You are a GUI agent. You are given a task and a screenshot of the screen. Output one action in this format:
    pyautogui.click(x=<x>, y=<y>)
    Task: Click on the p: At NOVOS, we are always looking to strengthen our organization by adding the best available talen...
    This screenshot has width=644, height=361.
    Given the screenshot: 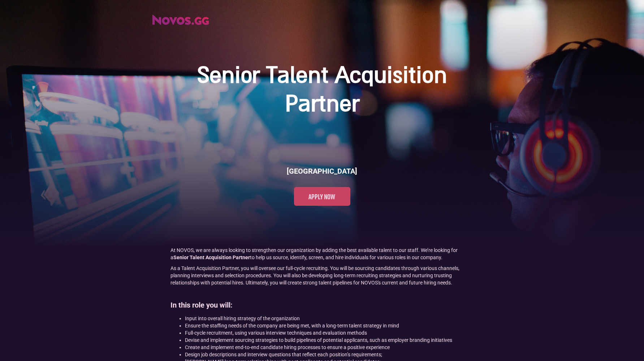 What is the action you would take?
    pyautogui.click(x=322, y=254)
    